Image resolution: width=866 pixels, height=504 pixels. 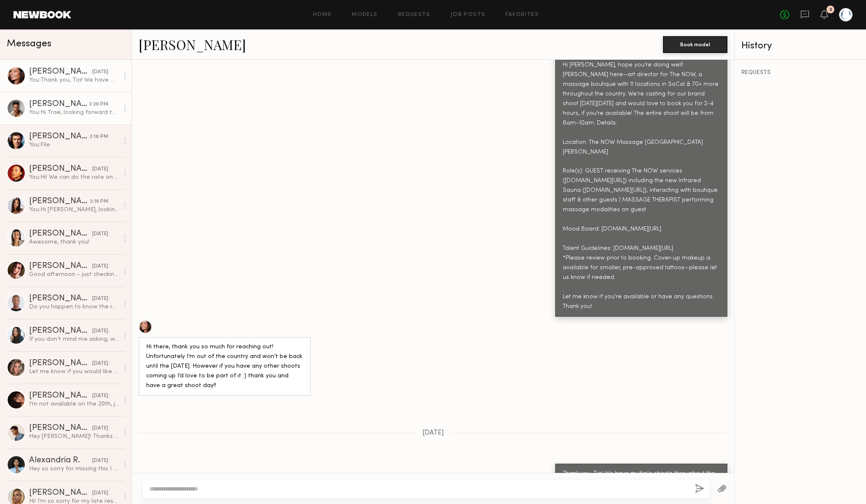 What do you see at coordinates (74, 404) in the screenshot?
I see `div: I’m not available on the 20th, just after day 23` at bounding box center [74, 404].